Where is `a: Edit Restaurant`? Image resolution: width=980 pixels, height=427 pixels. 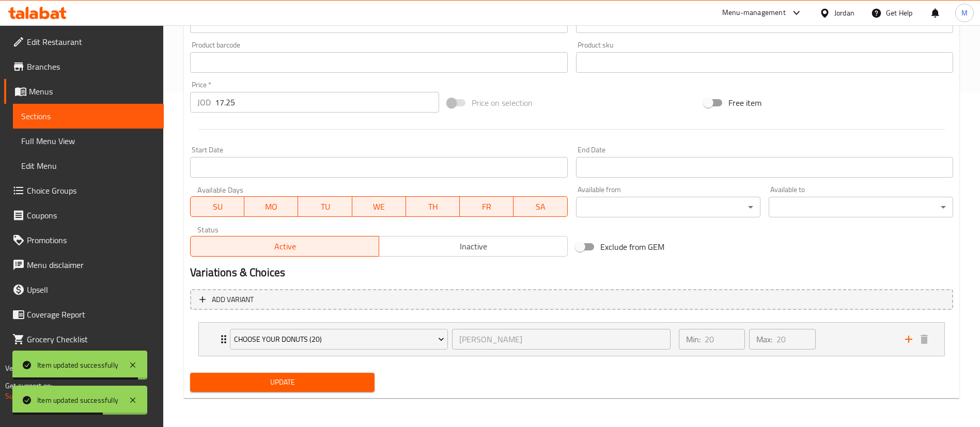
a: Edit Restaurant is located at coordinates (84, 41).